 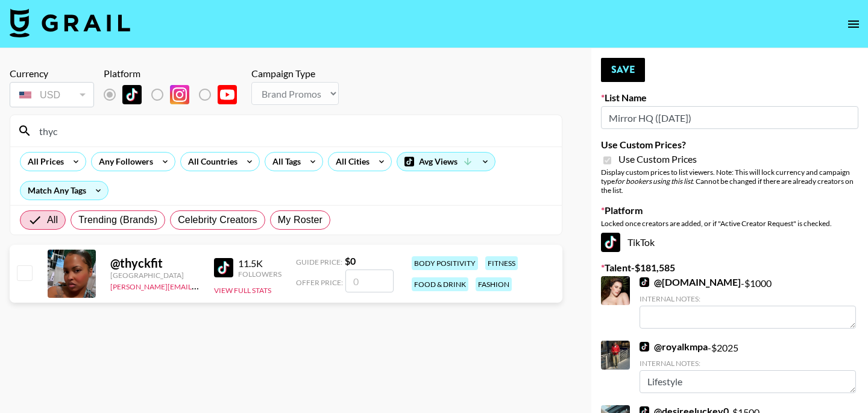 I want to click on div: Any Followers, so click(x=123, y=161).